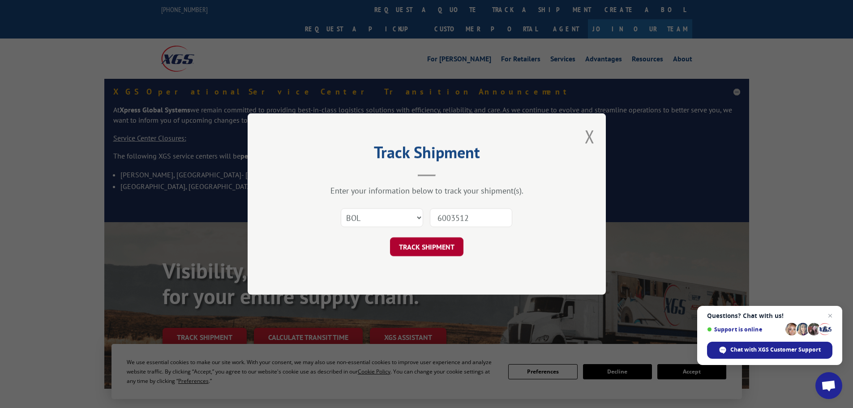 This screenshot has height=408, width=853. I want to click on div: Enter your information below to track your shipment(s)., so click(427, 190).